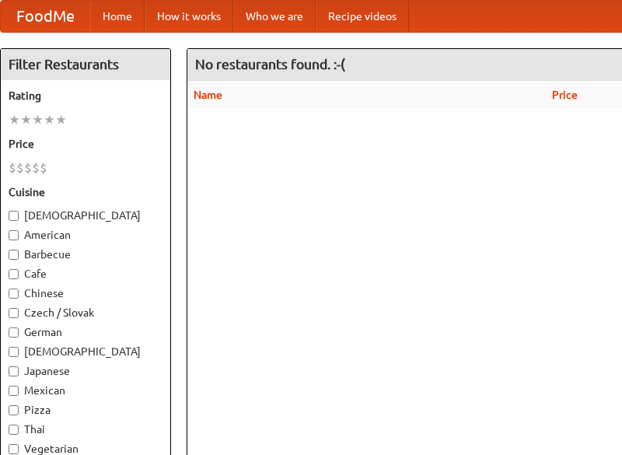  I want to click on input: Japanese, so click(13, 371).